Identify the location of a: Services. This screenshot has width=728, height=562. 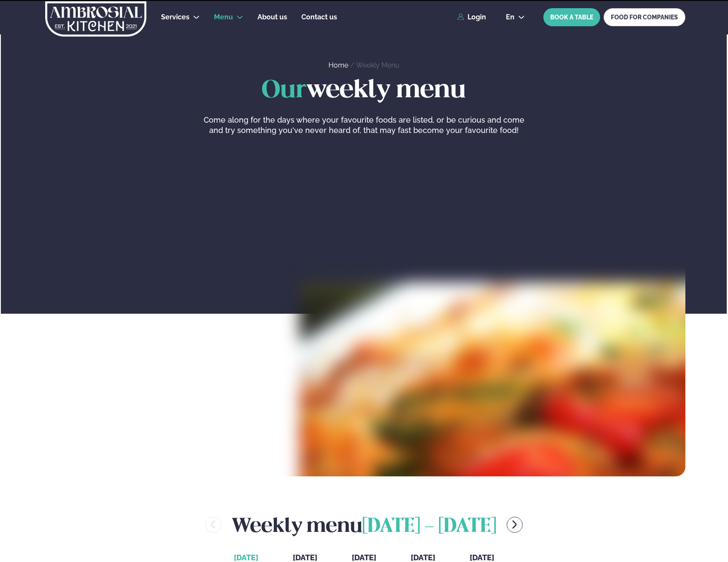
(175, 17).